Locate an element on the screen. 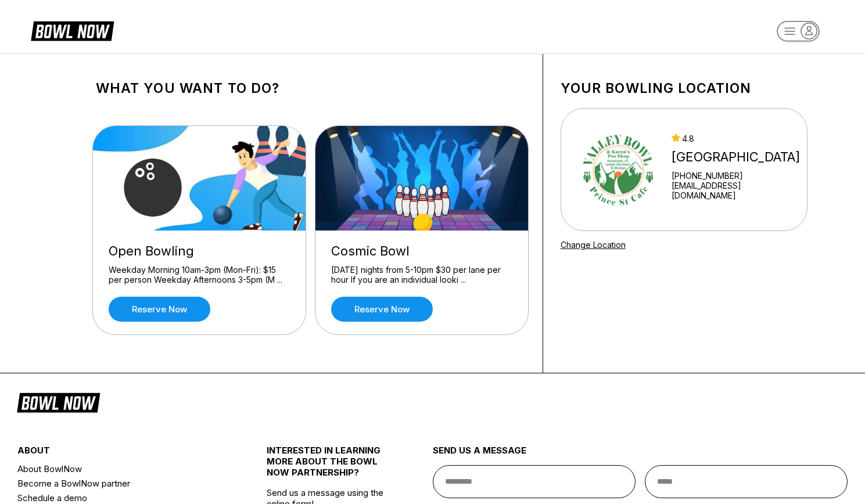  h1: Your bowling location is located at coordinates (684, 88).